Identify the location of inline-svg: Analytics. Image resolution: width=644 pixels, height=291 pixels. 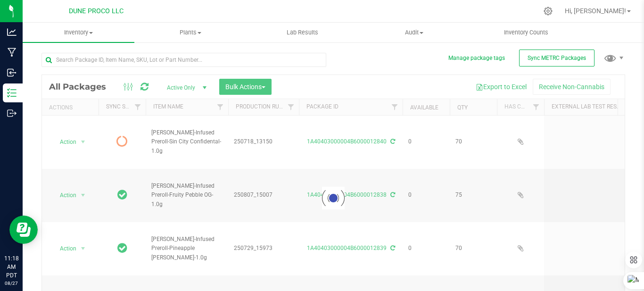
(12, 32).